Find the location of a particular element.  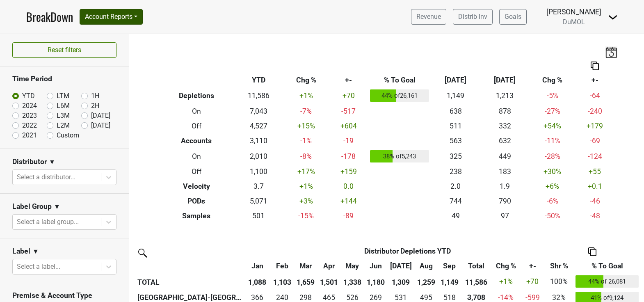

td: 183 is located at coordinates (505, 172).